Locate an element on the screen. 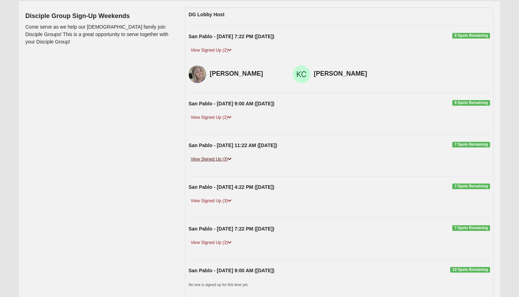 Image resolution: width=519 pixels, height=297 pixels. img: Kaitlin Chapman is located at coordinates (302, 74).